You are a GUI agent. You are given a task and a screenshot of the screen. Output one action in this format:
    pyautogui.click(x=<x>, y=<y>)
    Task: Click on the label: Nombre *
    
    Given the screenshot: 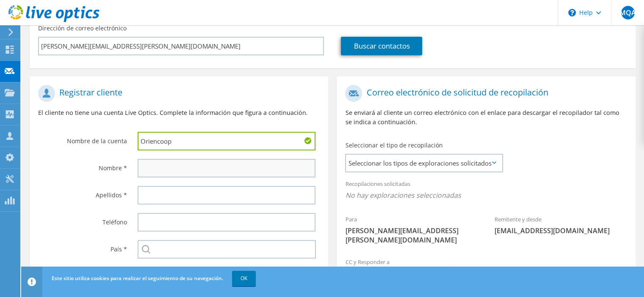 What is the action you would take?
    pyautogui.click(x=83, y=166)
    